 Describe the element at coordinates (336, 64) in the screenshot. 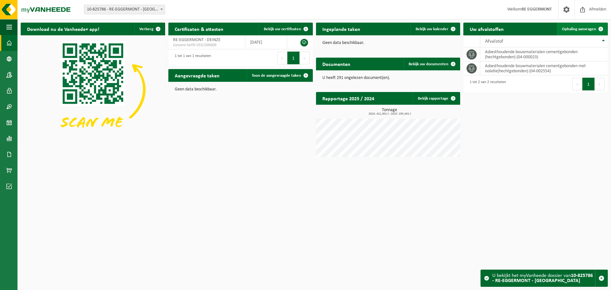

I see `h2: Documenten` at that location.